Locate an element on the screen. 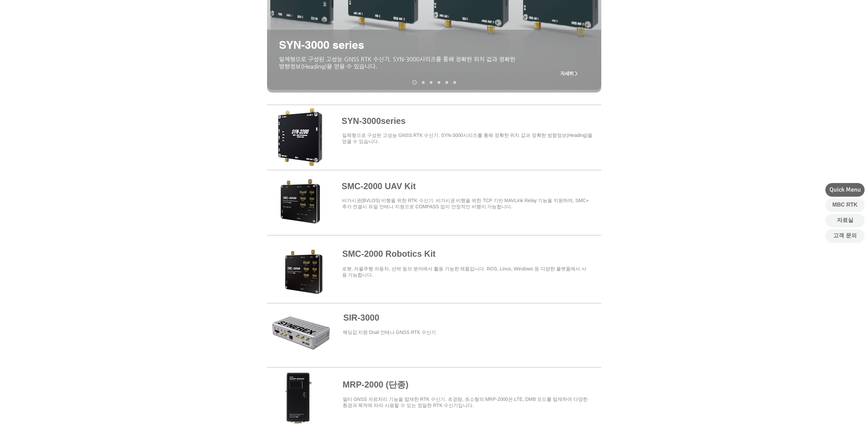 This screenshot has width=868, height=434. span: MBC RTK is located at coordinates (845, 205).